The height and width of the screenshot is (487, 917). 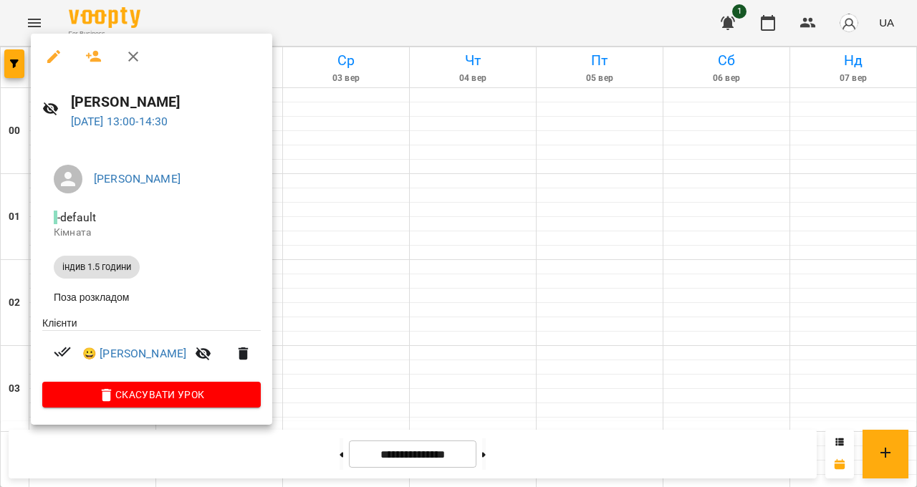 I want to click on span: індив 1.5 години, so click(x=97, y=267).